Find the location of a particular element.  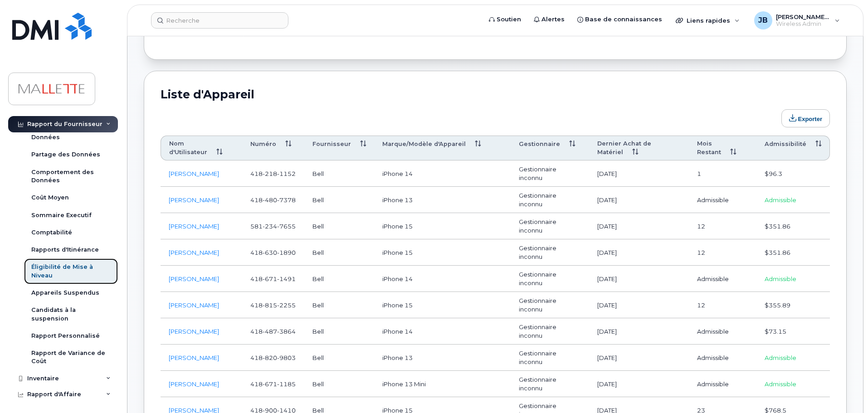

th: Gestionnaire: activer pour trier la colonne par ordre croissant is located at coordinates (550, 148).